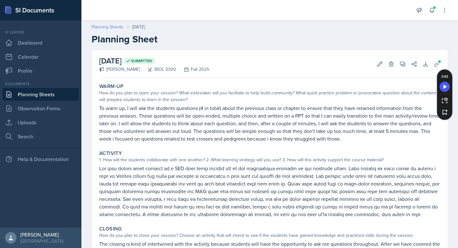 The height and width of the screenshot is (248, 458). Describe the element at coordinates (41, 71) in the screenshot. I see `a: Profile` at that location.